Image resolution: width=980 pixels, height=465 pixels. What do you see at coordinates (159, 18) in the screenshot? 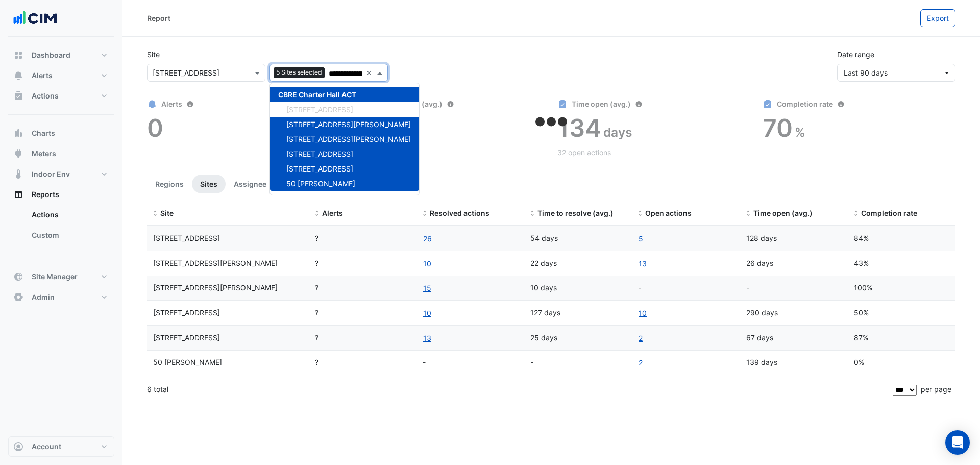
I see `div: Report` at bounding box center [159, 18].